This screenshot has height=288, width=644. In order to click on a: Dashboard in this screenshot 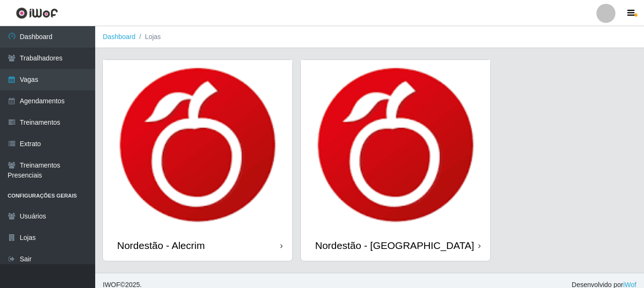, I will do `click(119, 37)`.